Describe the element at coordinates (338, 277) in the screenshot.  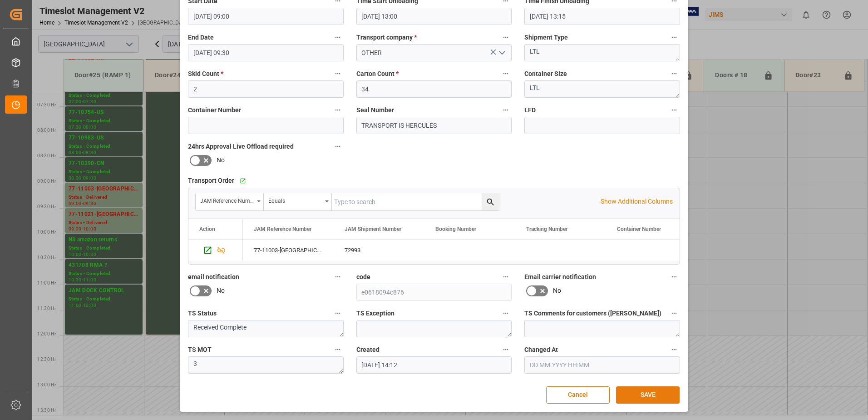
I see `button: email notification` at that location.